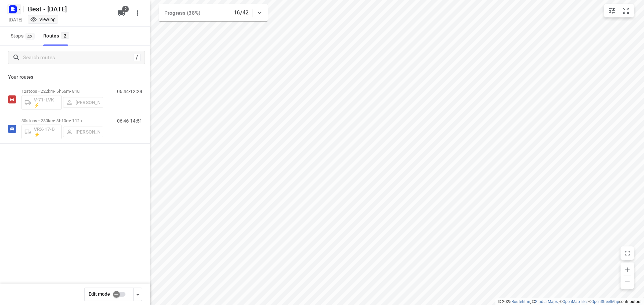 The width and height of the screenshot is (644, 305). What do you see at coordinates (62, 91) in the screenshot?
I see `p: 12 stops • 222km • 5h56m • 81u` at bounding box center [62, 91].